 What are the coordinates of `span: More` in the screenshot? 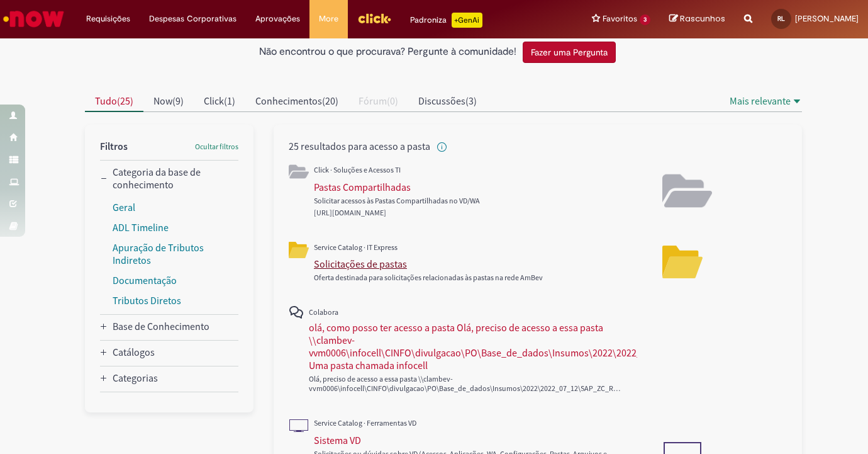 It's located at (328, 19).